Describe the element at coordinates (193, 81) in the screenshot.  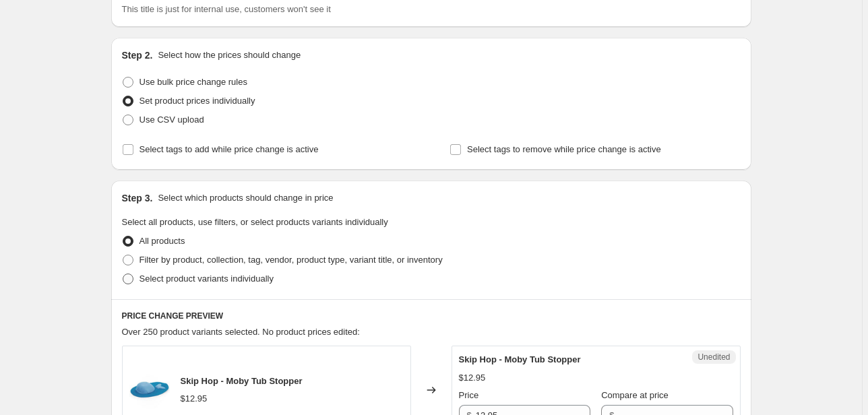
I see `span: Use bulk price change rules` at that location.